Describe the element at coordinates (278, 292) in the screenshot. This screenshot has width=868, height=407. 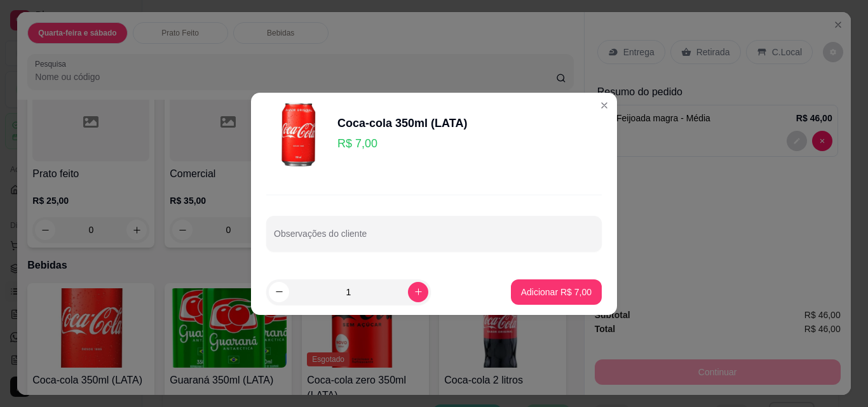
I see `button: decrease-product-quantity` at that location.